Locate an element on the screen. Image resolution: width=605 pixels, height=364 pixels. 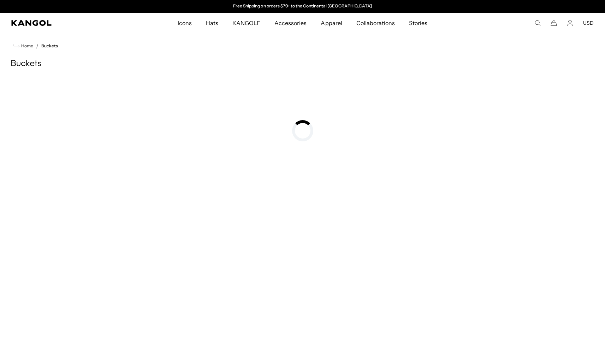
span: Home is located at coordinates (26, 46).